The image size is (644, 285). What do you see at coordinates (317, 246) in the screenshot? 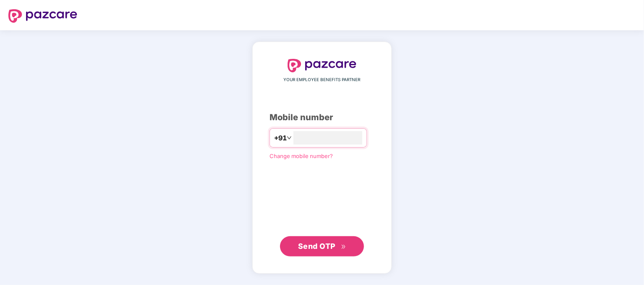
I see `span: Send OTP` at bounding box center [317, 246].